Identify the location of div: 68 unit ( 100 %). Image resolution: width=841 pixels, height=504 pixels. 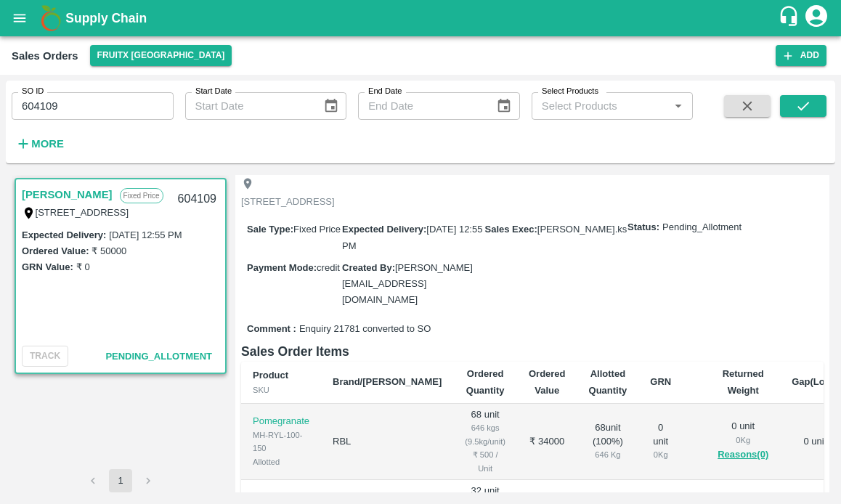
(608, 441).